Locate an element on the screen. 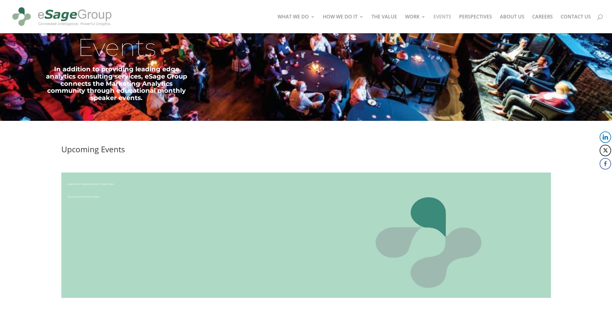  a: PERSPECTIVES is located at coordinates (475, 24).